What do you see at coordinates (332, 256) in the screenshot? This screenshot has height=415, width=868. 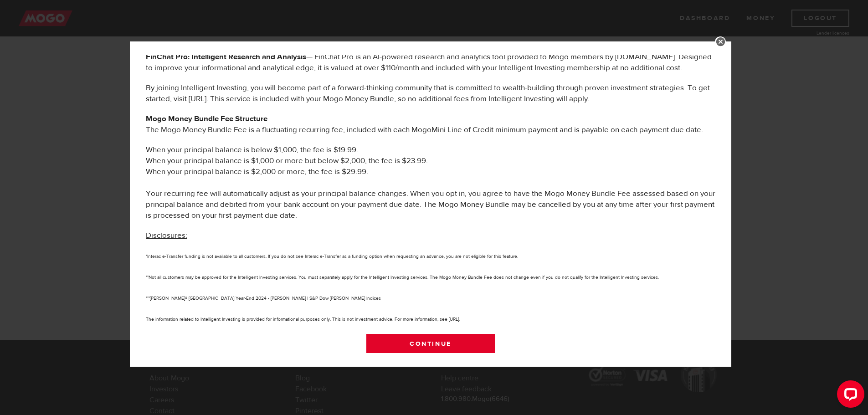 I see `small: *Interac e-Transfer funding is not available to all customers. If you do not see Interac e-Transf...` at bounding box center [332, 256].